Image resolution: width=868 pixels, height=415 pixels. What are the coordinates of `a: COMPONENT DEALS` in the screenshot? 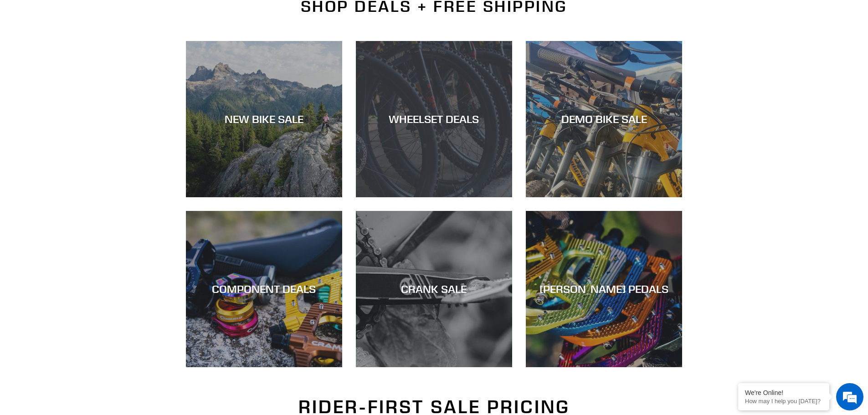 It's located at (264, 289).